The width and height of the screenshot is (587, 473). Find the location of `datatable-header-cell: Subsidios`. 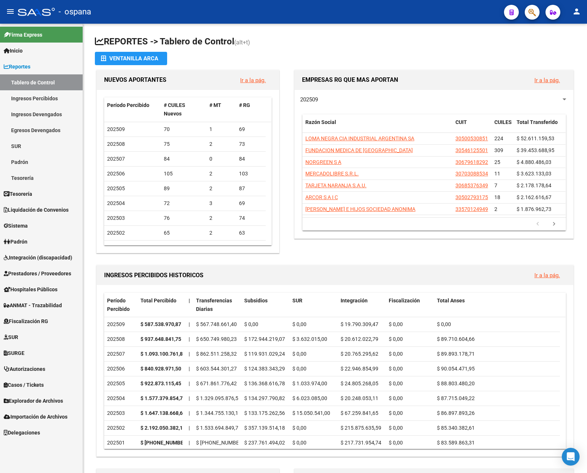

datatable-header-cell: Subsidios is located at coordinates (265, 305).